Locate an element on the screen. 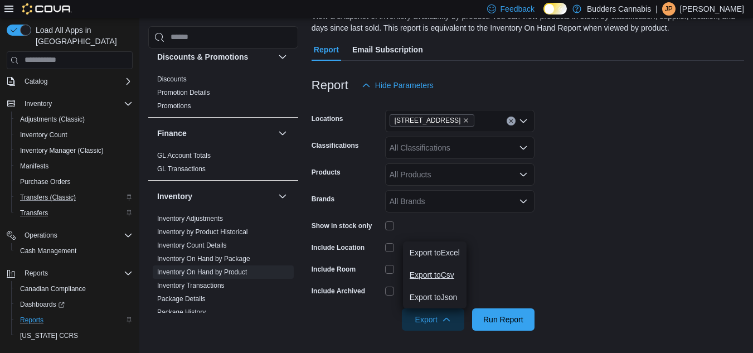 The width and height of the screenshot is (753, 353). span: GL Transactions is located at coordinates (181, 169).